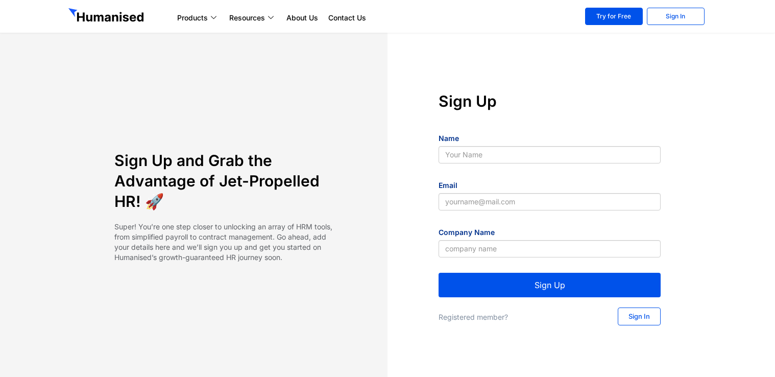 This screenshot has width=775, height=377. Describe the element at coordinates (198, 18) in the screenshot. I see `a: Products` at that location.